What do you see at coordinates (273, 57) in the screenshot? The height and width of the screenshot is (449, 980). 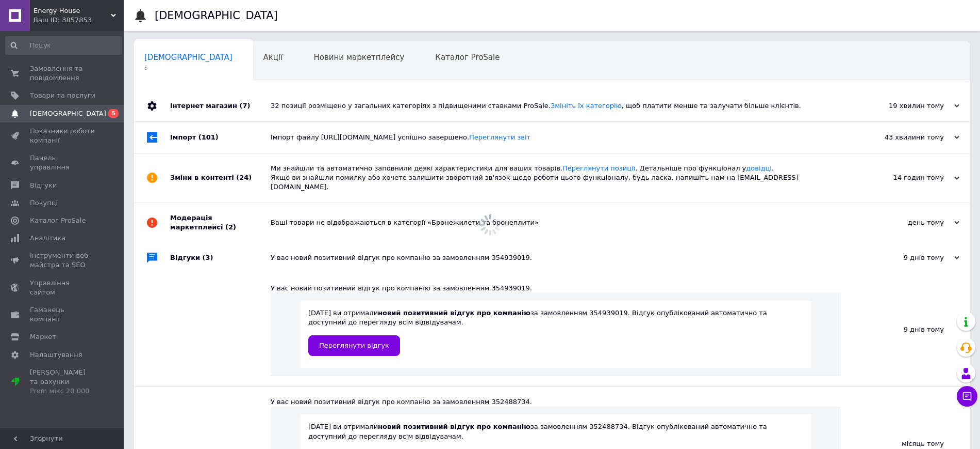 I see `span: Акції` at bounding box center [273, 57].